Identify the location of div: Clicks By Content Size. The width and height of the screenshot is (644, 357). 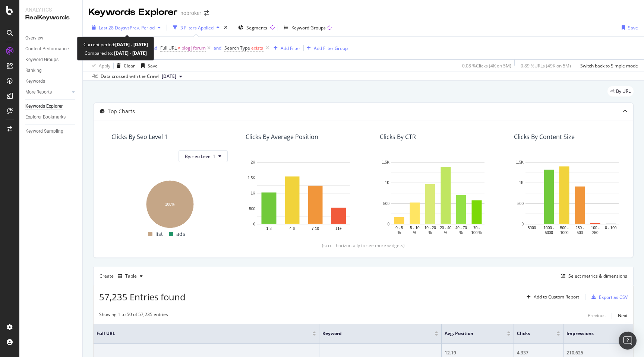
(544, 137).